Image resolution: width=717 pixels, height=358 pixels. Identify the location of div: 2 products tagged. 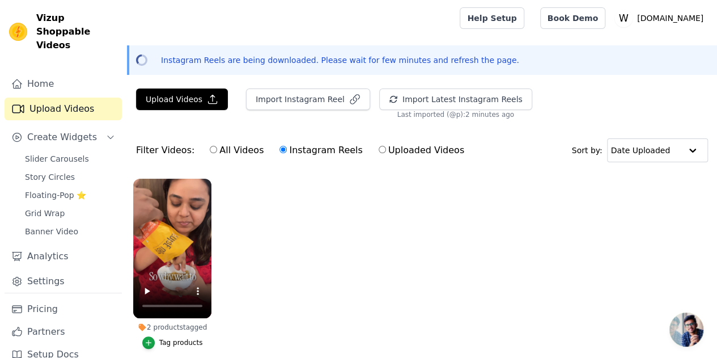
(172, 327).